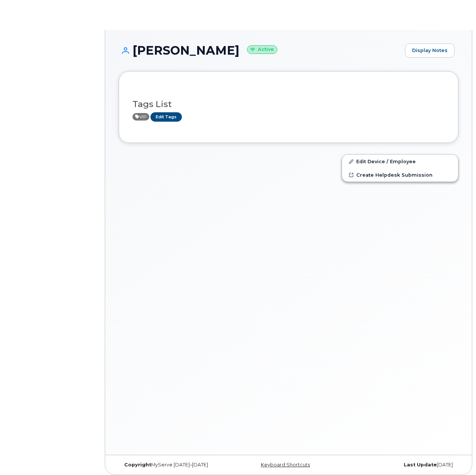 The image size is (476, 475). What do you see at coordinates (420, 465) in the screenshot?
I see `strong: Last Update` at bounding box center [420, 465].